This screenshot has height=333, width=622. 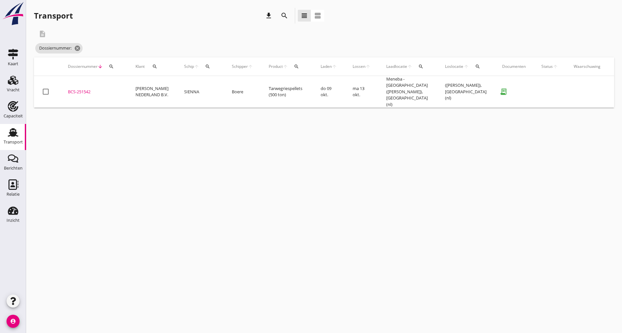 What do you see at coordinates (13, 14) in the screenshot?
I see `img: logo-small.a267ee39.svg` at bounding box center [13, 14].